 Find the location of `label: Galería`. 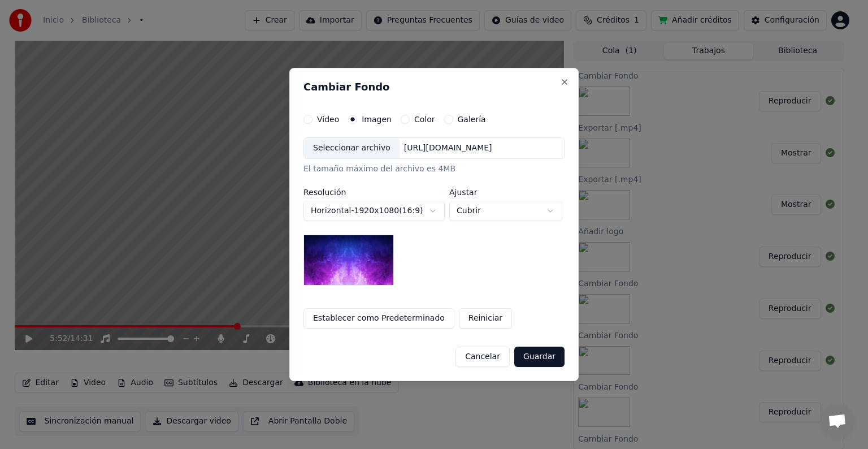

label: Galería is located at coordinates (472, 120).